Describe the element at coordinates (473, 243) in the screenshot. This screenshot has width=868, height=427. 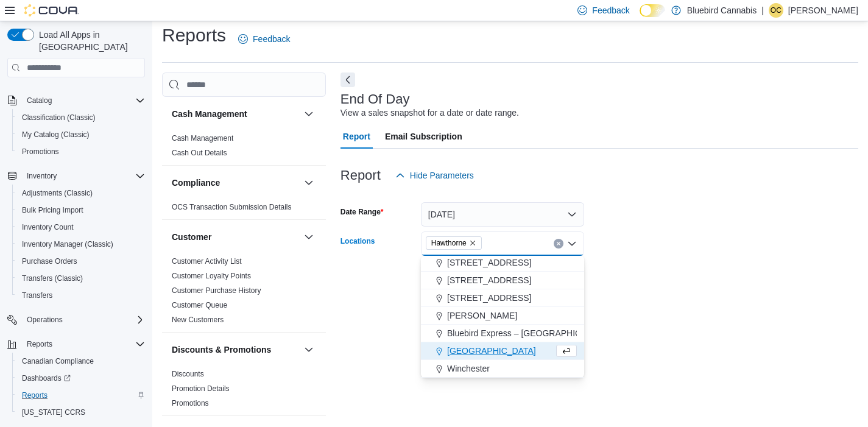
I see `button: Remove Hawthorne from selection in this group` at that location.